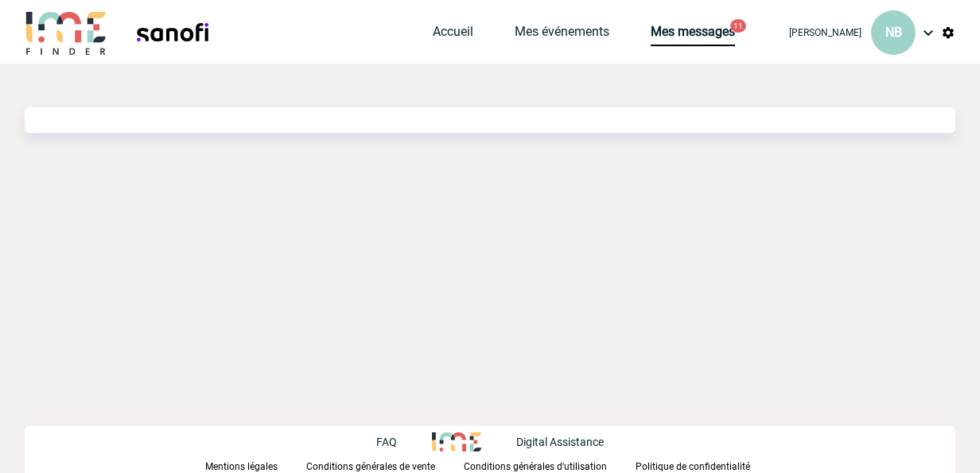 The image size is (980, 473). I want to click on button: 11, so click(738, 26).